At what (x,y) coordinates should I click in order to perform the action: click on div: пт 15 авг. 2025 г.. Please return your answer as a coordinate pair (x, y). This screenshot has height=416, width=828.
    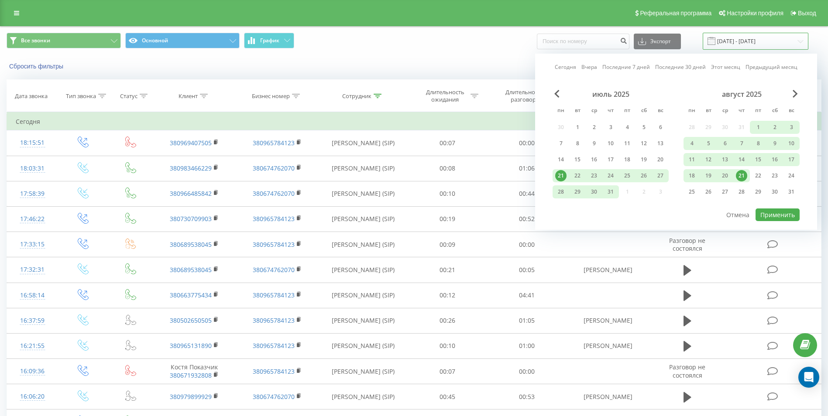
    Looking at the image, I should click on (758, 160).